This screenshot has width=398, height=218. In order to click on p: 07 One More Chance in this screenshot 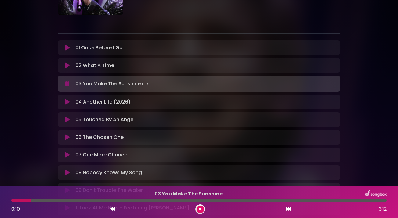, I will do `click(206, 155)`.